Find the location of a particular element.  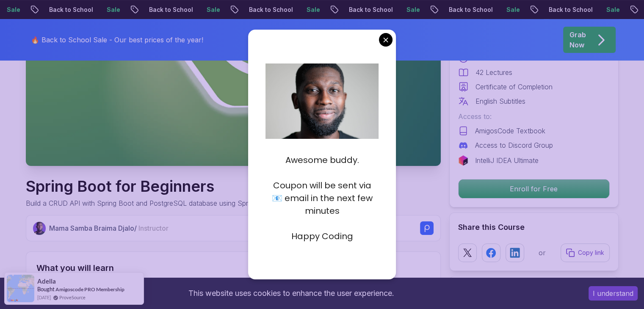

p: 🔥 Back to School Sale - Our best prices of the year! is located at coordinates (117, 40).